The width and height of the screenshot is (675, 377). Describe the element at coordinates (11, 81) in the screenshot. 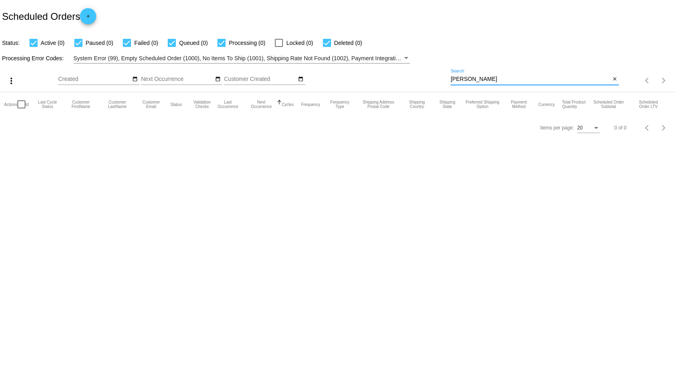

I see `mat-icon: more_vert` at that location.